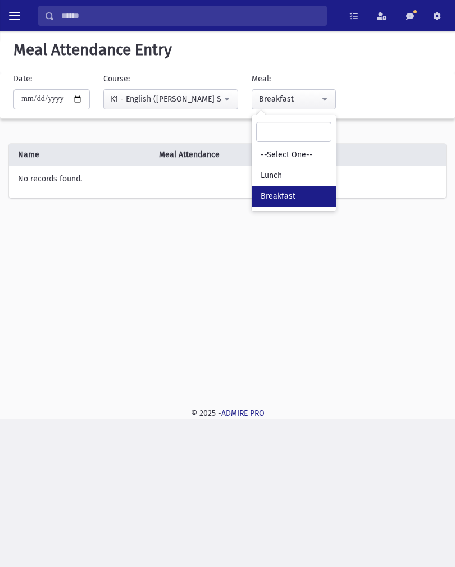 The image size is (455, 567). What do you see at coordinates (282, 154) in the screenshot?
I see `span: Meal Attendance` at bounding box center [282, 154].